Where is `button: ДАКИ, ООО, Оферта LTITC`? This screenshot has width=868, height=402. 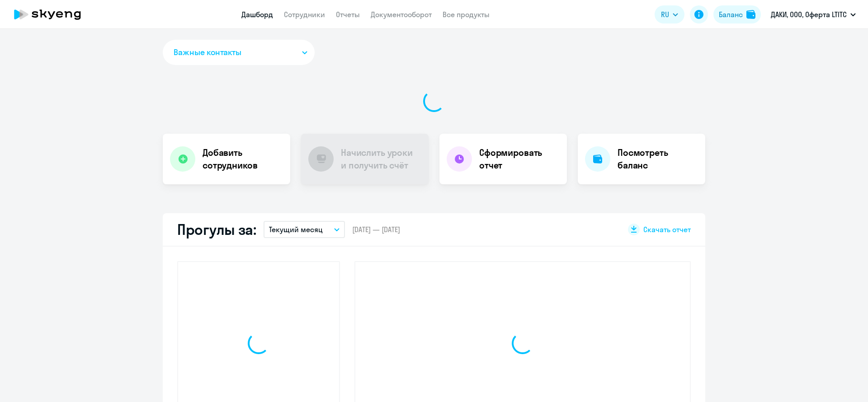 button: ДАКИ, ООО, Оферта LTITC is located at coordinates (813, 14).